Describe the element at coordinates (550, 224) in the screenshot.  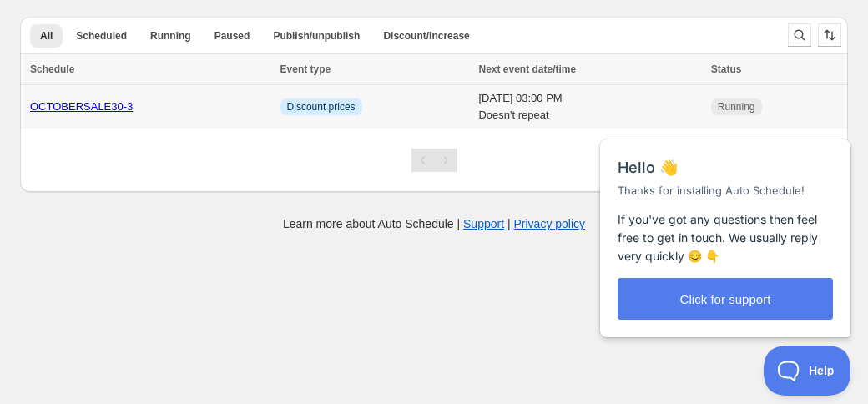
I see `a: Privacy policy` at that location.